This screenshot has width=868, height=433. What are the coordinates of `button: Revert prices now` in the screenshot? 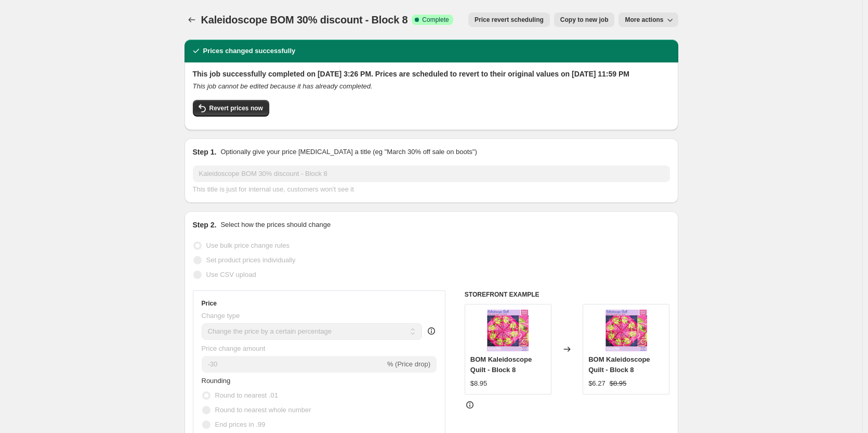 It's located at (231, 108).